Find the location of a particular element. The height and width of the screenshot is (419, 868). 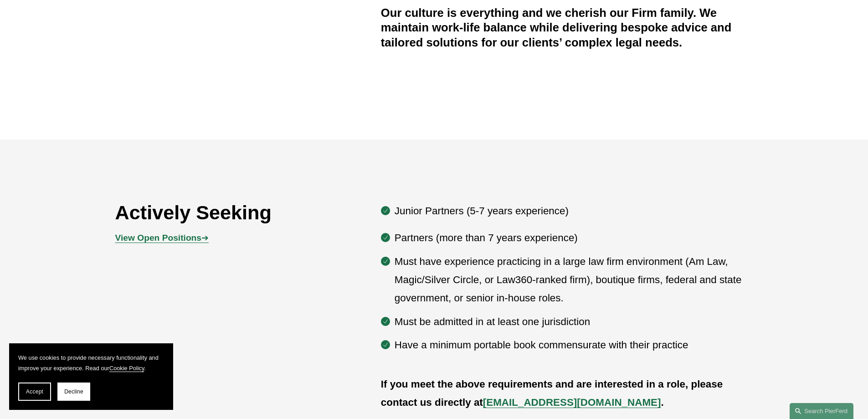

section: Cookie banner is located at coordinates (91, 377).